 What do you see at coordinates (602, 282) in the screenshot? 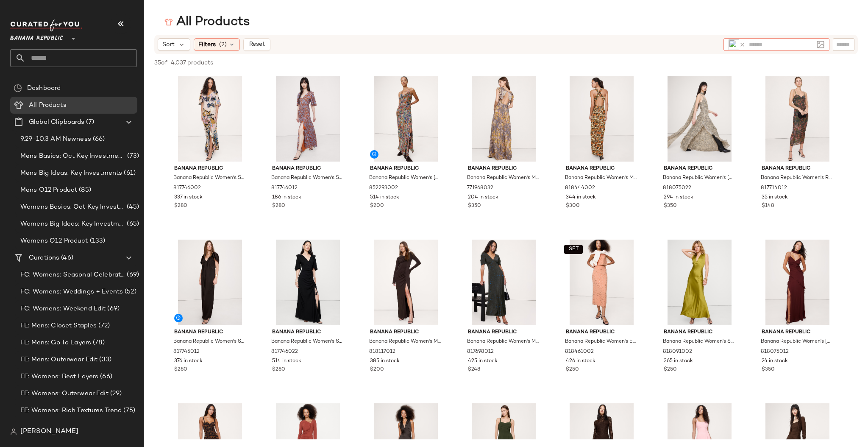
I see `img: cn60685611.jpg` at bounding box center [602, 282].